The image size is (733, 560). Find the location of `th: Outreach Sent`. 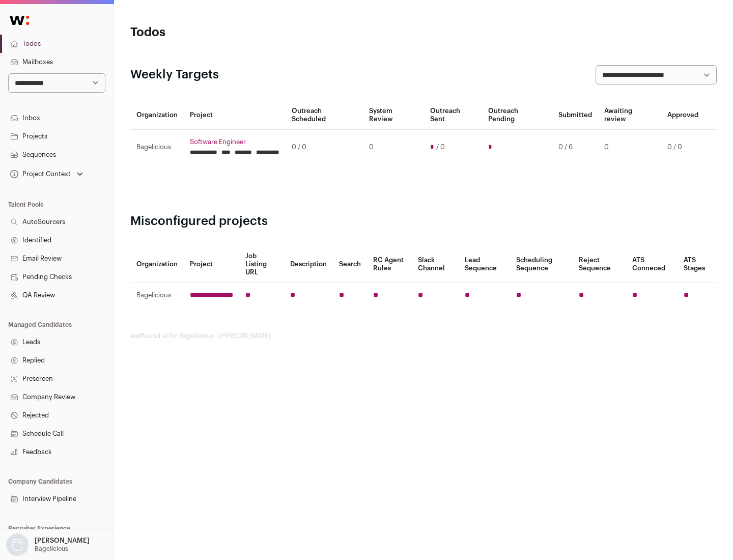

th: Outreach Sent is located at coordinates (453, 115).